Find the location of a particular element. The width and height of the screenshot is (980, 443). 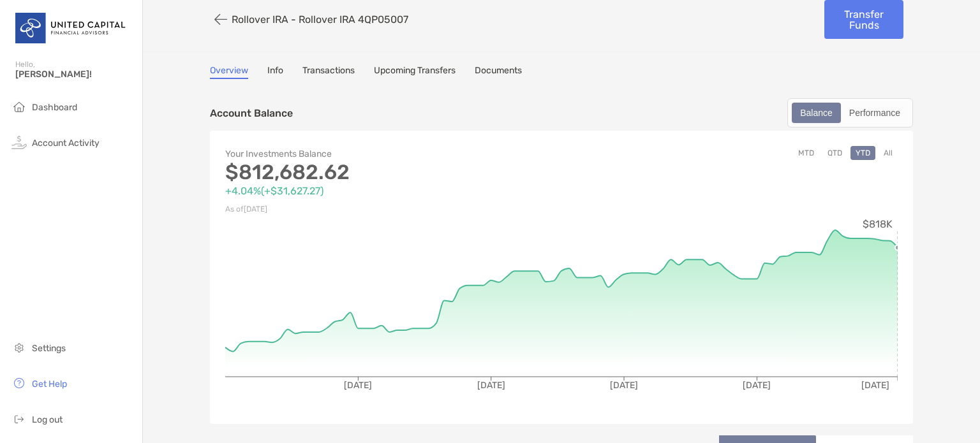

div: segmented control is located at coordinates (850, 113).